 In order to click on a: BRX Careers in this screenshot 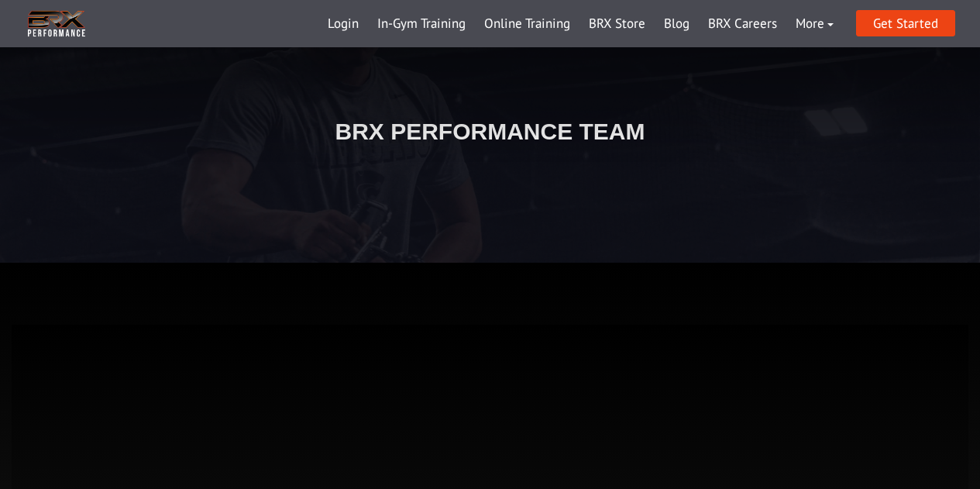, I will do `click(742, 24)`.